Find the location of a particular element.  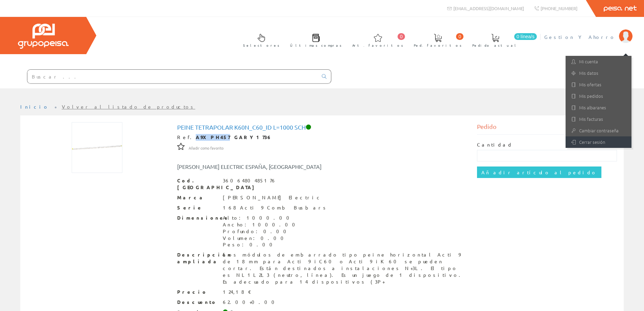

span: Pedido actual is located at coordinates (495, 45).